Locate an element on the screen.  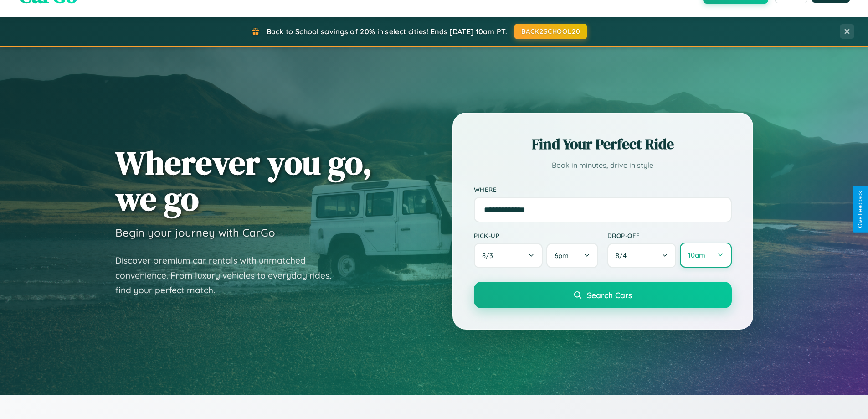
span: 6pm is located at coordinates (561, 255).